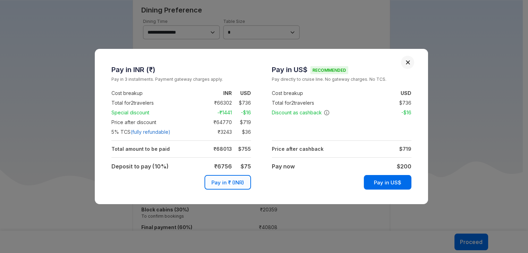 Image resolution: width=528 pixels, height=253 pixels. I want to click on strong: $ 719, so click(405, 149).